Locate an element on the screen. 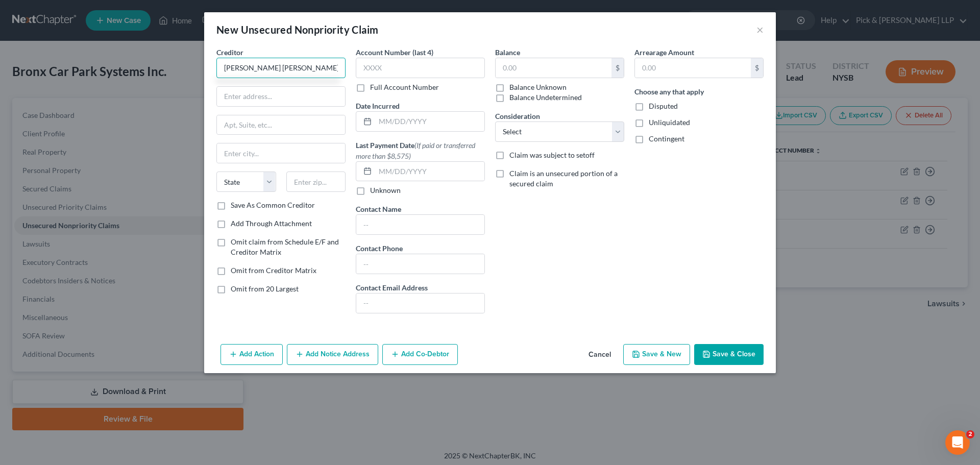 The width and height of the screenshot is (980, 465). span: (If paid or transferred more than $8,575) is located at coordinates (416, 150).